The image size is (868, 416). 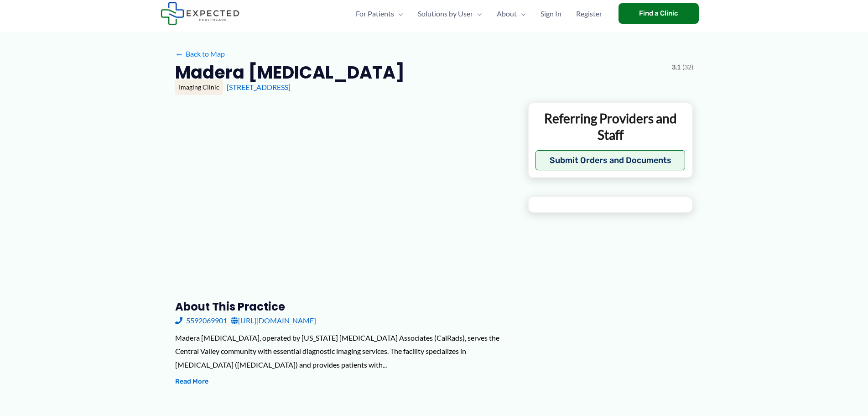 I want to click on button: Submit Orders and Documents, so click(x=610, y=160).